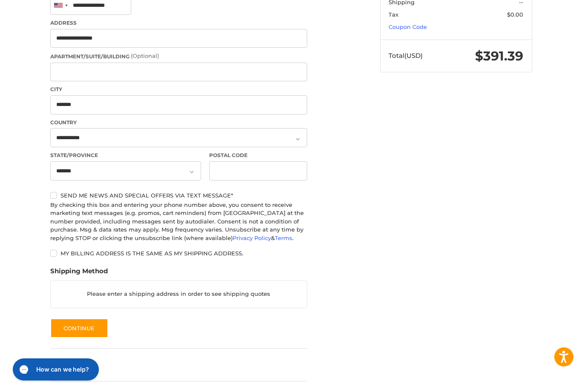 This screenshot has width=582, height=392. What do you see at coordinates (179, 90) in the screenshot?
I see `label: City` at bounding box center [179, 90].